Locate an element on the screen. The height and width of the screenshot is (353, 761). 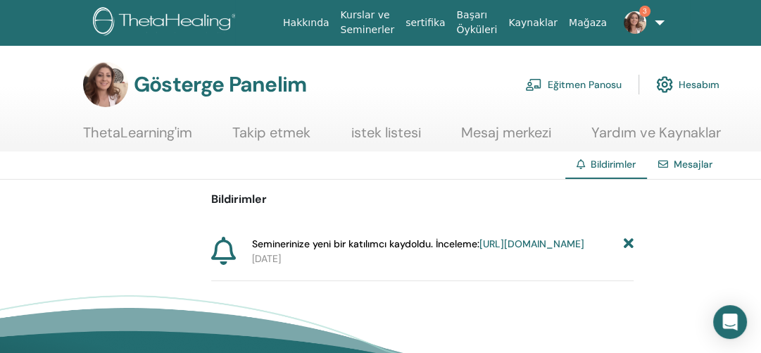
font: Mesajlar is located at coordinates (693, 164).